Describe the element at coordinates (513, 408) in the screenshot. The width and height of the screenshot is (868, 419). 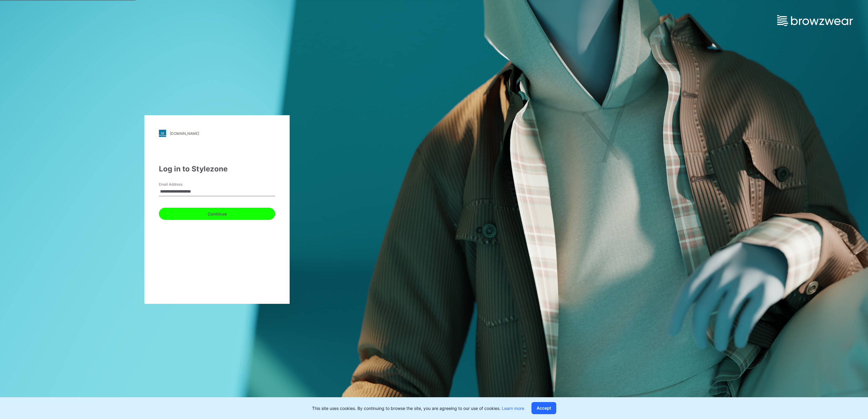
I see `a: Learn more` at that location.